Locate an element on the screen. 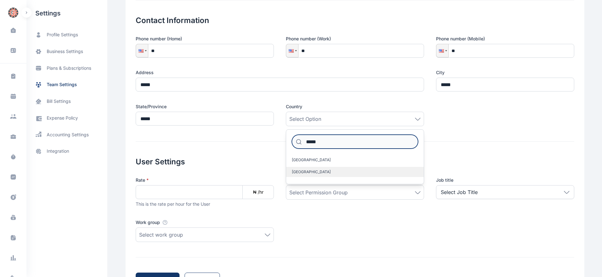 The width and height of the screenshot is (602, 277). a: team settings is located at coordinates (67, 84).